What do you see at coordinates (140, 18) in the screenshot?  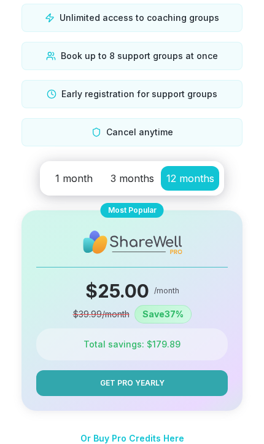 I see `span: Unlimited access to coaching groups` at bounding box center [140, 18].